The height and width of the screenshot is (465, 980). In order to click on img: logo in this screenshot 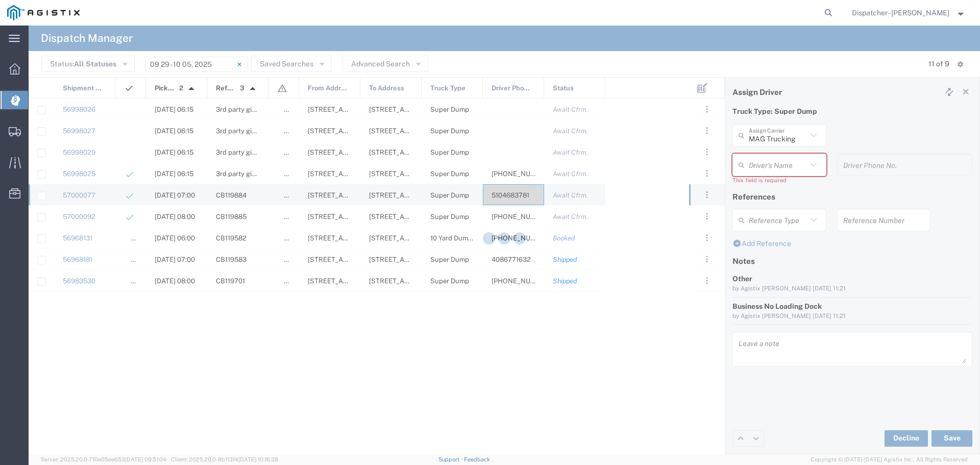, I will do `click(43, 13)`.